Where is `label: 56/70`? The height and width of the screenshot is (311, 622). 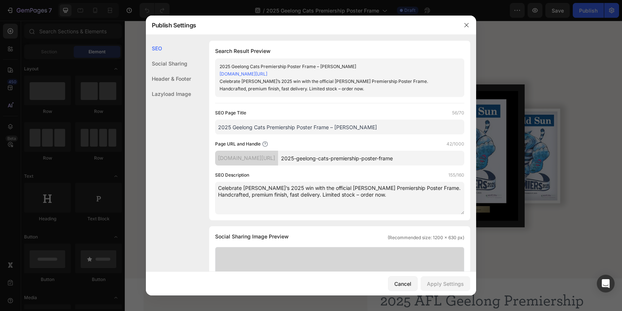
label: 56/70 is located at coordinates (458, 113).